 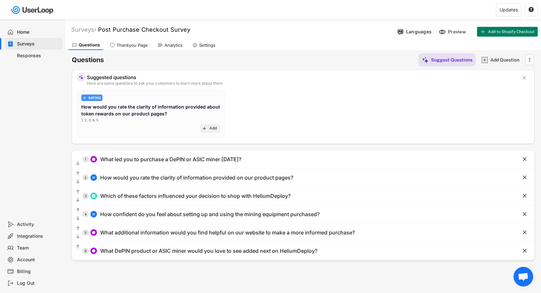 I want to click on text: add, so click(x=205, y=128).